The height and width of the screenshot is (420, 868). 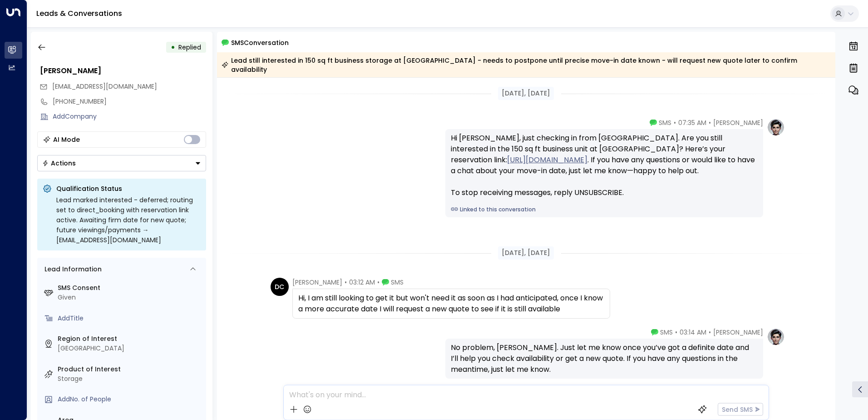 I want to click on label: SMS Consent, so click(x=130, y=288).